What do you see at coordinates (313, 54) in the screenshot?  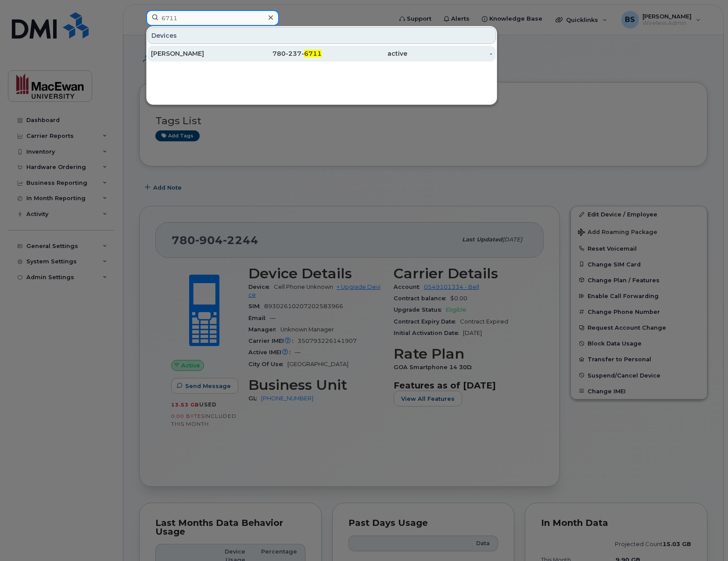 I see `span: 6711` at bounding box center [313, 54].